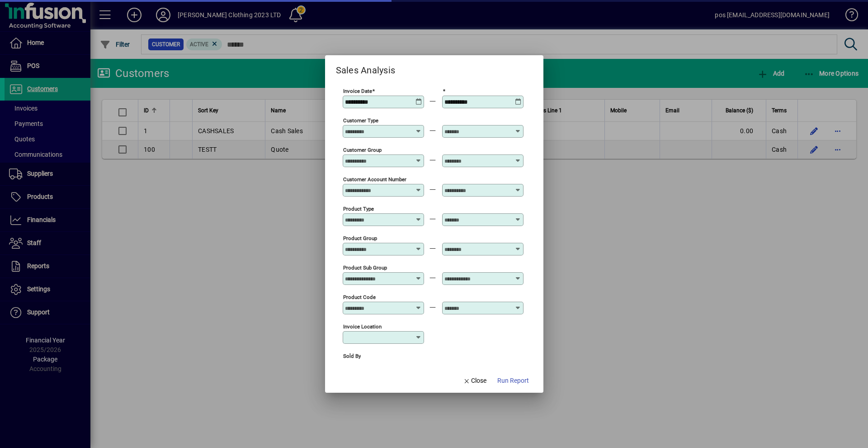  Describe the element at coordinates (362, 326) in the screenshot. I see `mat-label: Invoice location` at that location.